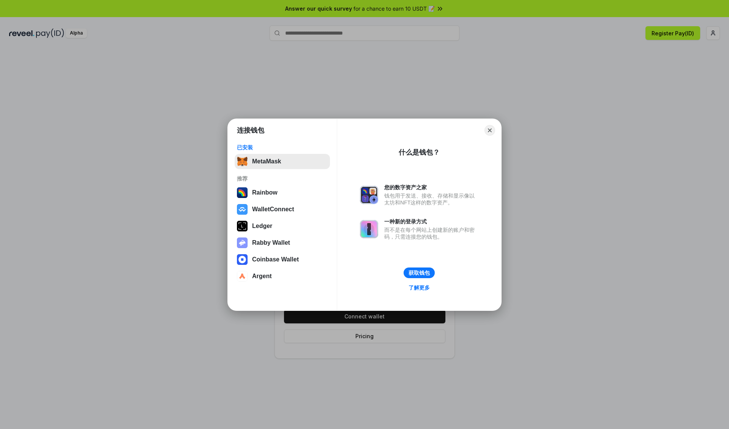 Image resolution: width=729 pixels, height=429 pixels. I want to click on img: svg+xml,%3Csvg%20xmlns%3D%22http%3A%2F%2Fwww.w3.org%2F2000%2Fsvg%22%20width%3D%2228%22%20height%3..., so click(242, 226).